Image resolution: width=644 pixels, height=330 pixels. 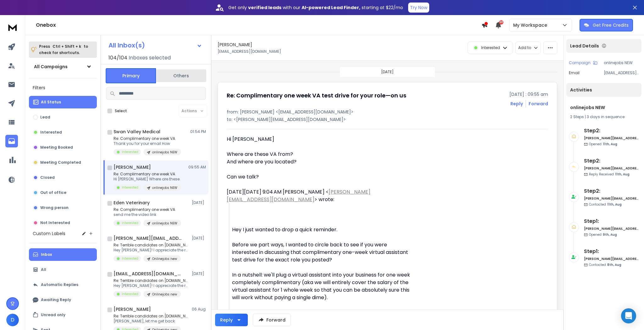 I want to click on span: 8th, Aug, so click(x=614, y=265).